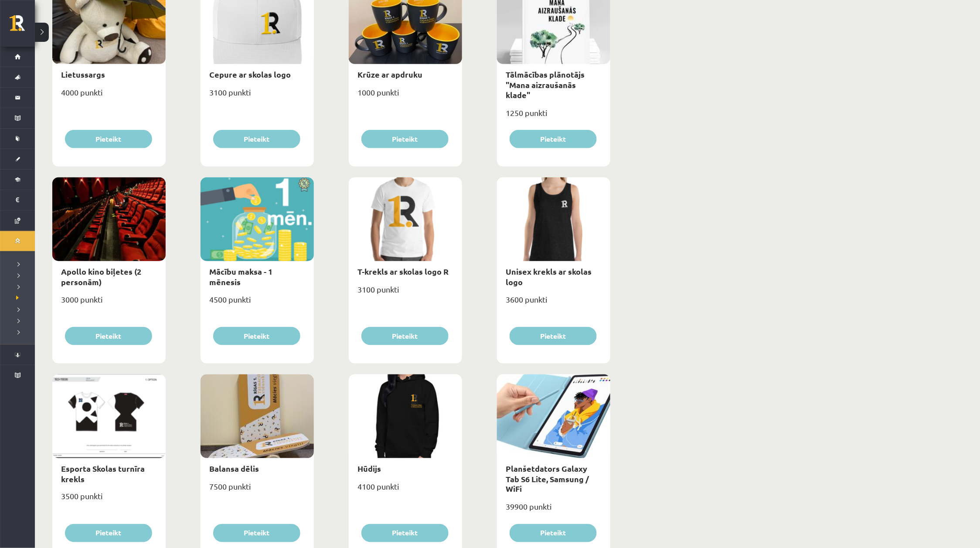 The width and height of the screenshot is (980, 548). I want to click on a: Lietussargs, so click(83, 74).